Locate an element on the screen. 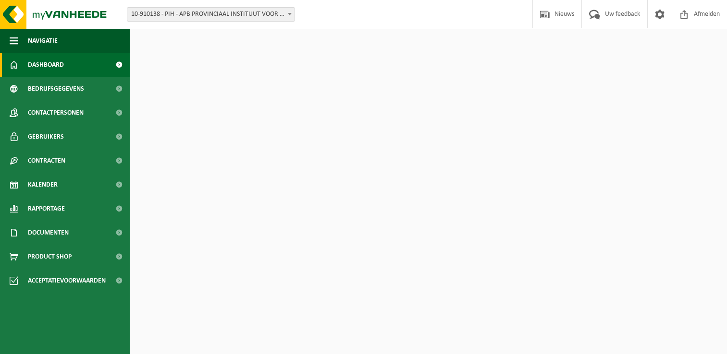 Image resolution: width=727 pixels, height=354 pixels. span: 10-910138 - PIH - APB PROVINCIAAL INSTITUUT VOOR HYGIENE - ANTWERPEN is located at coordinates (211, 14).